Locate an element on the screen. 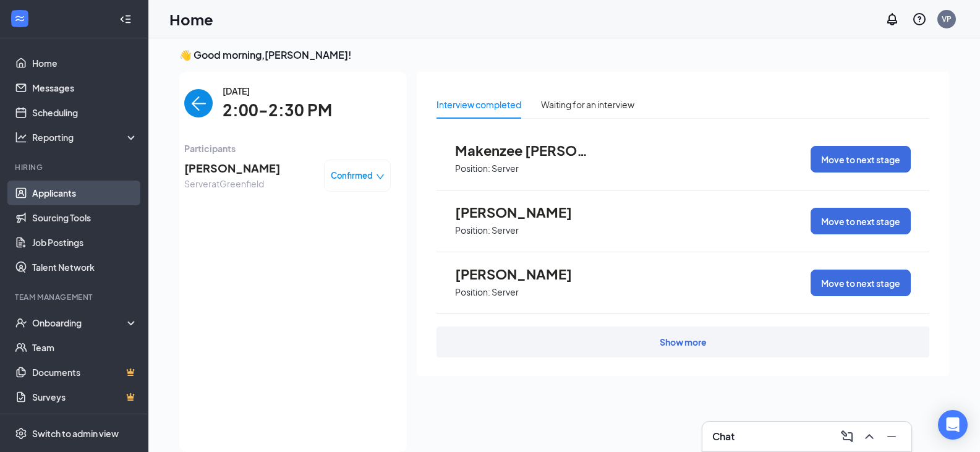  div: VP is located at coordinates (947, 18).